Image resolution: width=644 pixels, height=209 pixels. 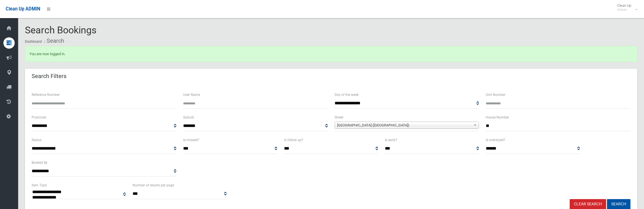 What do you see at coordinates (39, 117) in the screenshot?
I see `label: Postcode` at bounding box center [39, 117].